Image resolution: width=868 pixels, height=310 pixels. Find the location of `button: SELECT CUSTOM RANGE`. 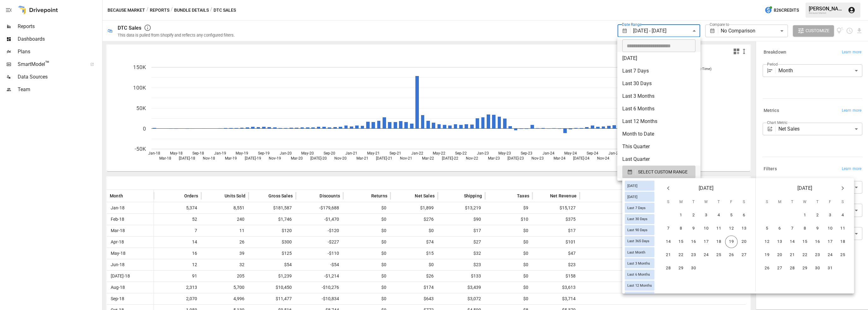

button: SELECT CUSTOM RANGE is located at coordinates (659, 172).